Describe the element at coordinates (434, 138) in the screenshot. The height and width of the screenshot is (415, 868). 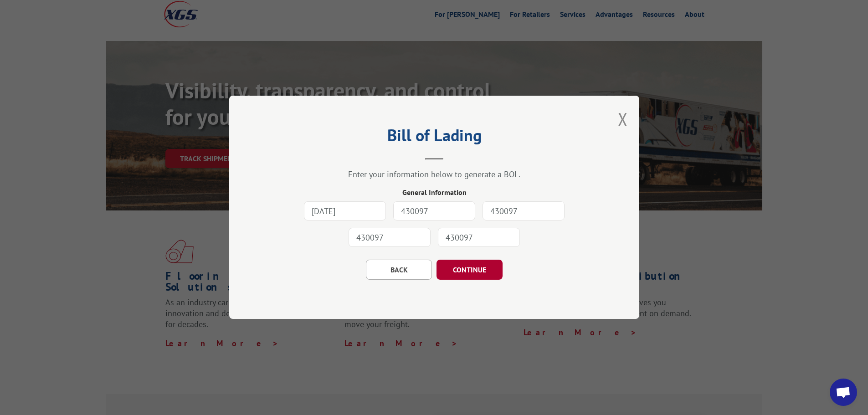
I see `h2: Bill of Lading` at that location.